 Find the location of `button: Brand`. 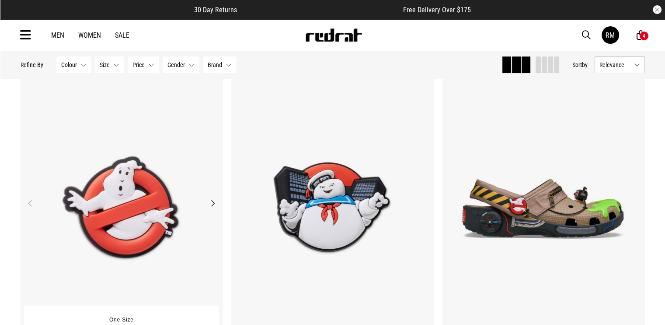

button: Brand is located at coordinates (220, 65).